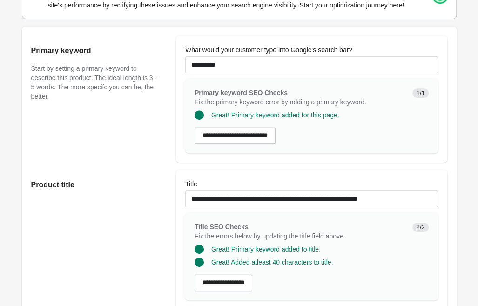 The image size is (478, 306). What do you see at coordinates (420, 227) in the screenshot?
I see `span: 2/2` at bounding box center [420, 227].